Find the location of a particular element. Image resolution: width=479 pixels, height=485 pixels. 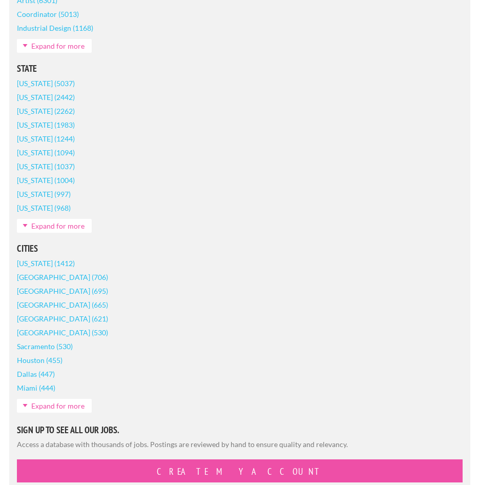

a: Houston (455) is located at coordinates (39, 360).